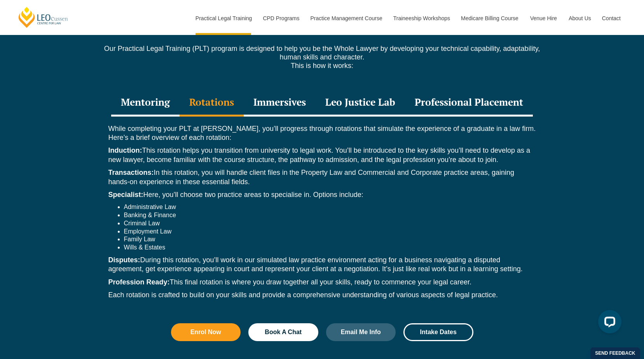 This screenshot has width=644, height=359. Describe the element at coordinates (283, 332) in the screenshot. I see `a: Book A Chat` at that location.